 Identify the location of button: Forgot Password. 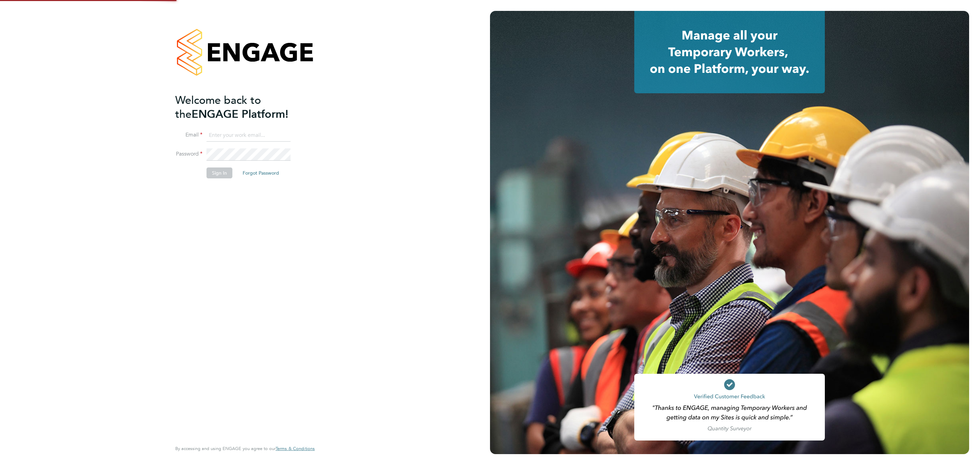
(261, 173).